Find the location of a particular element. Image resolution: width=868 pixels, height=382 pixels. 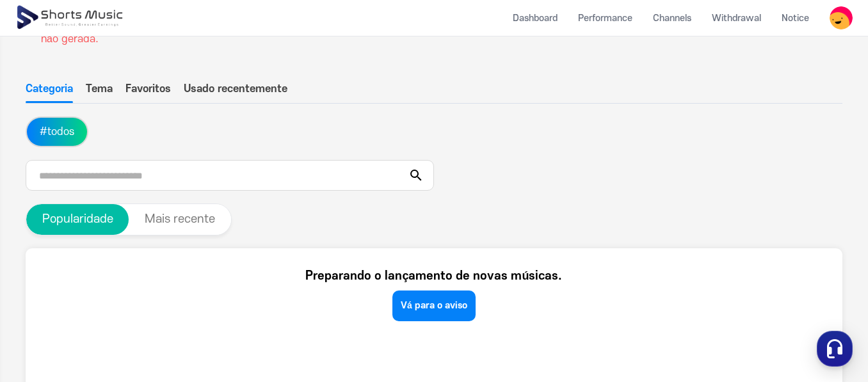

button: Usado recentemente is located at coordinates (235, 92).